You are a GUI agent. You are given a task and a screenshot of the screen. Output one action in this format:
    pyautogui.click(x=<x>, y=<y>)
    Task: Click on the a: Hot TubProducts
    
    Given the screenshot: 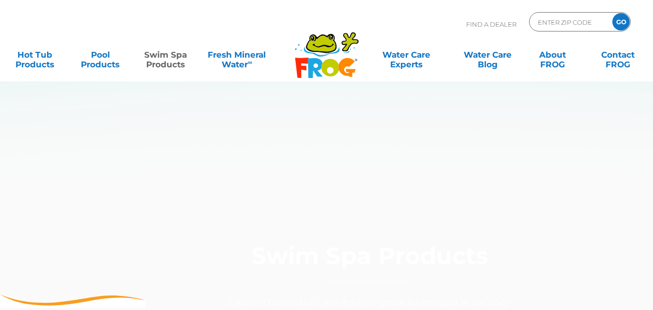 What is the action you would take?
    pyautogui.click(x=35, y=55)
    